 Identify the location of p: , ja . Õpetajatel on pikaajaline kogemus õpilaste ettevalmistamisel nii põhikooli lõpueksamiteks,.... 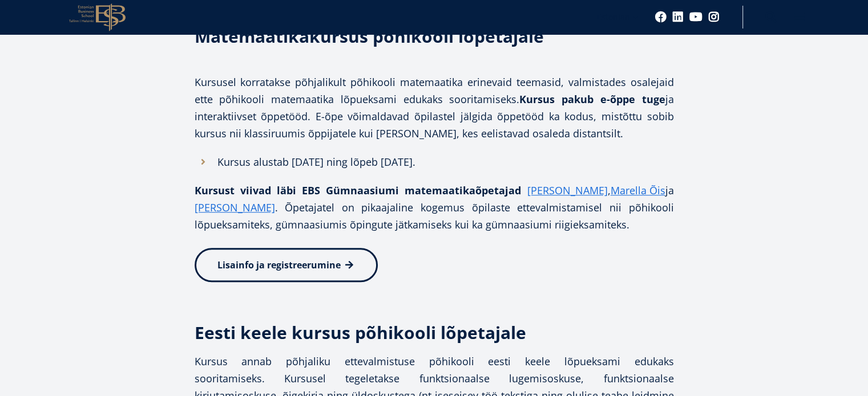
(434, 208).